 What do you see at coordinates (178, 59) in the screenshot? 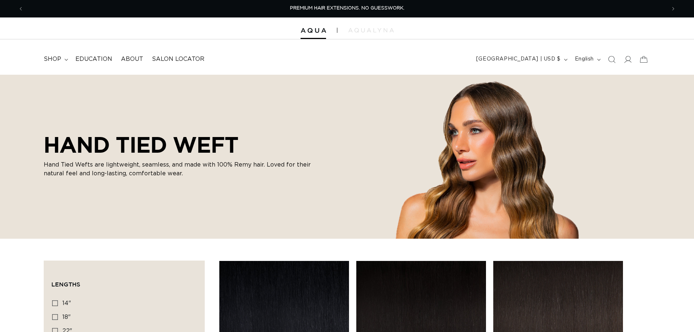
I see `span: Salon Locator` at bounding box center [178, 59].